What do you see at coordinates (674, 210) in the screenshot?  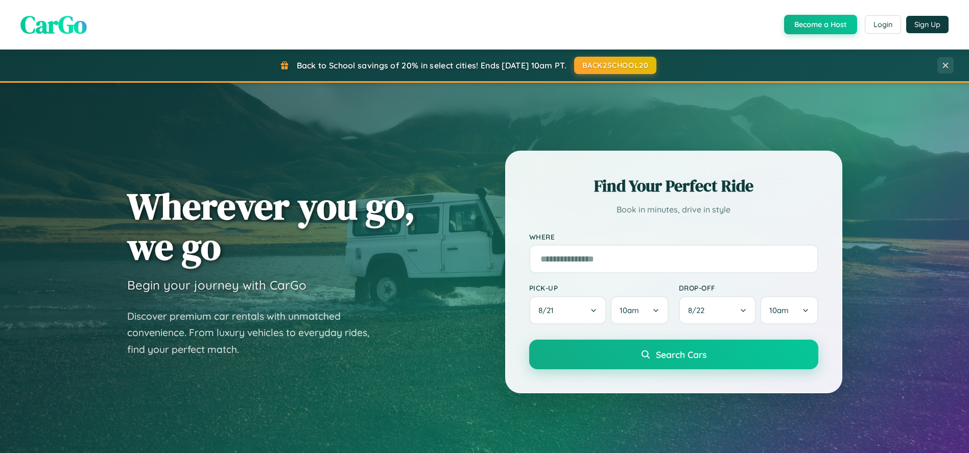 I see `p: Book in minutes, drive in style` at bounding box center [674, 210].